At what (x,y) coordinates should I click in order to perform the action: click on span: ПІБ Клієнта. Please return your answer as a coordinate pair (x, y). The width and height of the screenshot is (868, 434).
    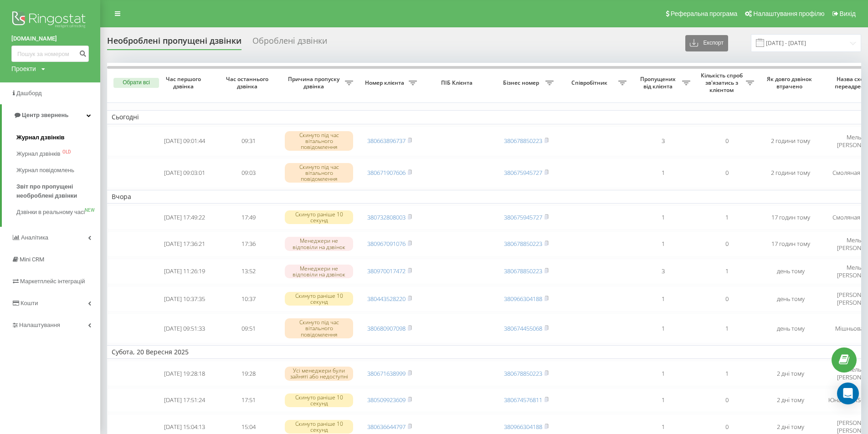
    Looking at the image, I should click on (458, 83).